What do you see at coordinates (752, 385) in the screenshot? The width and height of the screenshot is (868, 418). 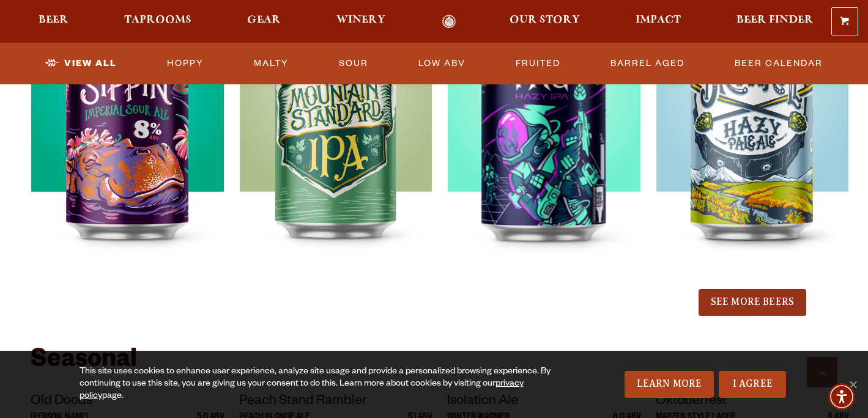 I see `a: I Agree` at bounding box center [752, 385].